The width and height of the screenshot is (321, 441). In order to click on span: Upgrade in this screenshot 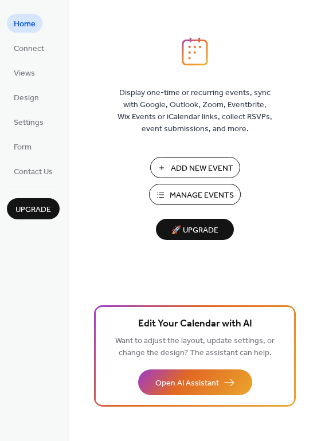, I will do `click(33, 210)`.